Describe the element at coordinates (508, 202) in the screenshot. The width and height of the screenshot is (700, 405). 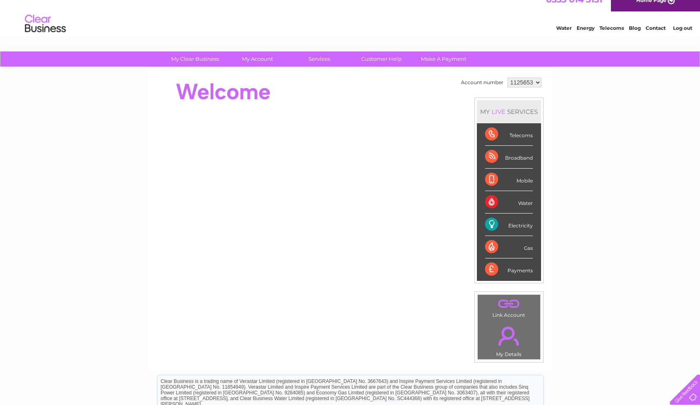
I see `div: Water` at that location.